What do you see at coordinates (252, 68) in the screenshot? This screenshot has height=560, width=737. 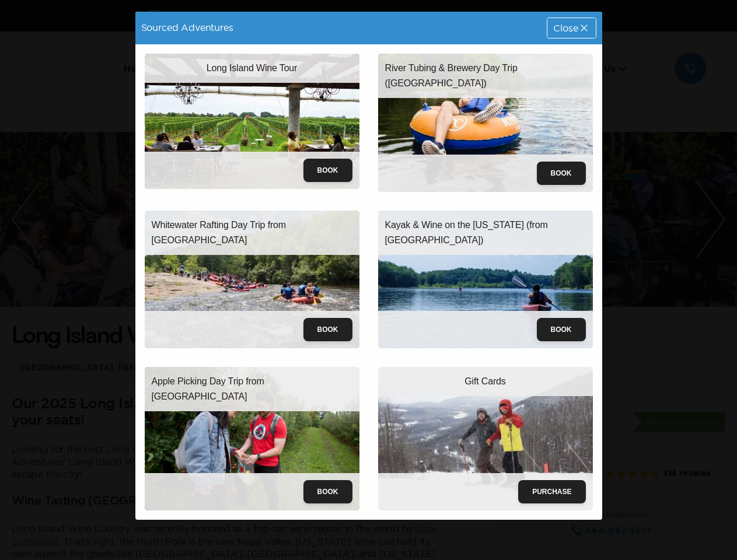 I see `p: Long Island Wine Tour` at bounding box center [252, 68].